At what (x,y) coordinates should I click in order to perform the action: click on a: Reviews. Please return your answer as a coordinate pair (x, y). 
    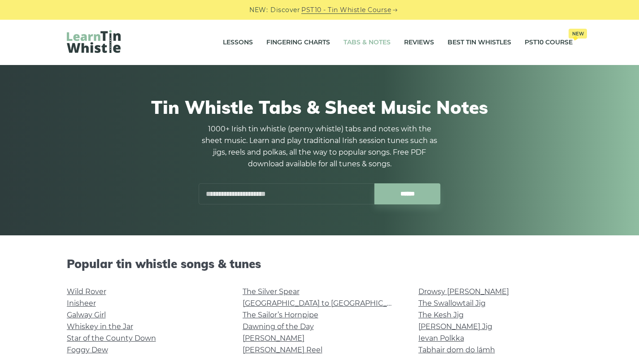
    Looking at the image, I should click on (419, 43).